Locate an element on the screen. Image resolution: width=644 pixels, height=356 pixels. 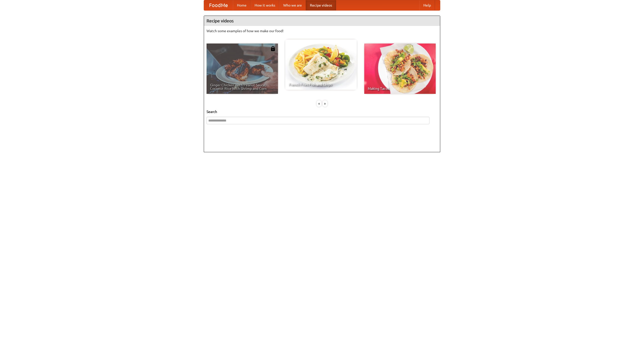
a: French Fries Fish and Chips is located at coordinates (321, 64).